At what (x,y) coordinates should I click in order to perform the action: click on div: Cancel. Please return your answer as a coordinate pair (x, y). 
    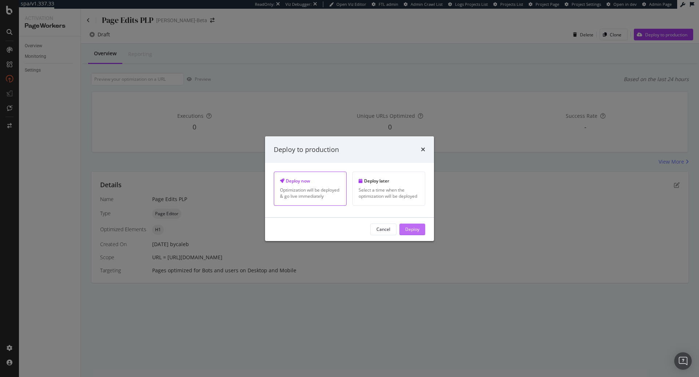
    Looking at the image, I should click on (383, 229).